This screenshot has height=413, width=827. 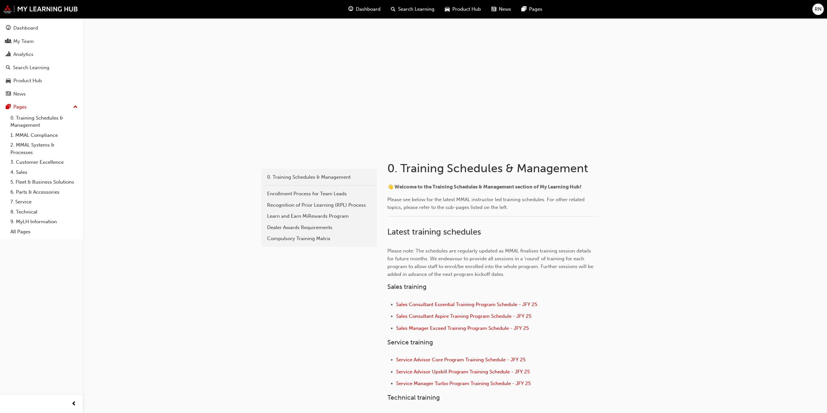 What do you see at coordinates (44, 202) in the screenshot?
I see `a: 7. Service` at bounding box center [44, 202].